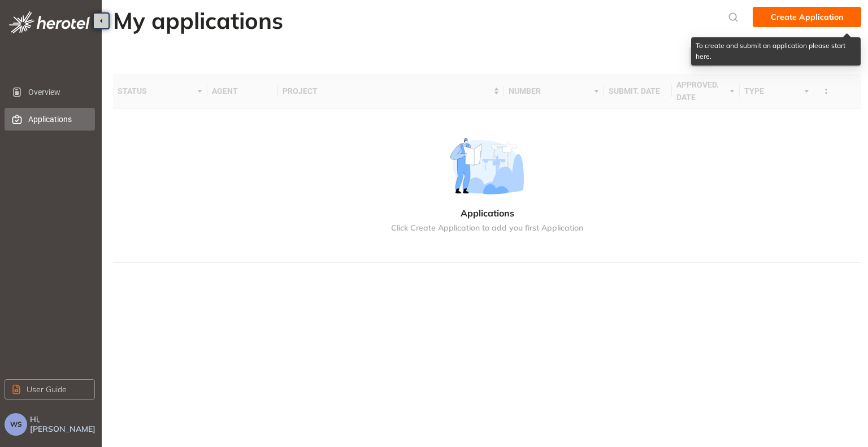 This screenshot has width=868, height=447. I want to click on span: project, so click(387, 91).